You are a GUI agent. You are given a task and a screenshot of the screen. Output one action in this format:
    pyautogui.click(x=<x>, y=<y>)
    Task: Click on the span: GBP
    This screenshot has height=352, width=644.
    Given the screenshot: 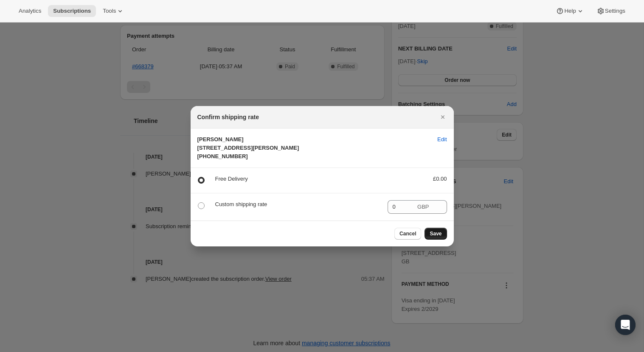 What is the action you would take?
    pyautogui.click(x=423, y=207)
    